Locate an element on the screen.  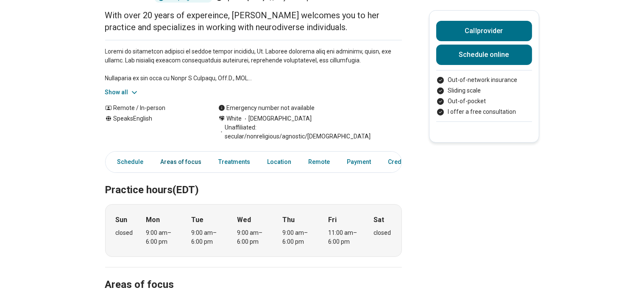
li: Out-of-pocket is located at coordinates (485, 101).